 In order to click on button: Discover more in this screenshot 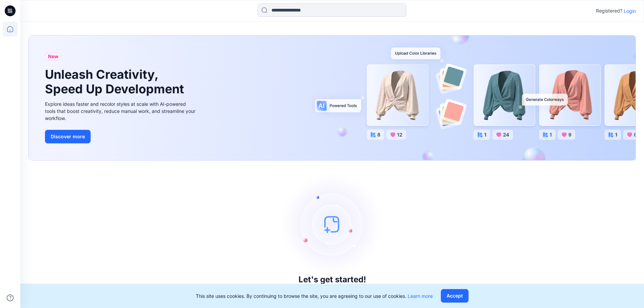, I will do `click(67, 136)`.